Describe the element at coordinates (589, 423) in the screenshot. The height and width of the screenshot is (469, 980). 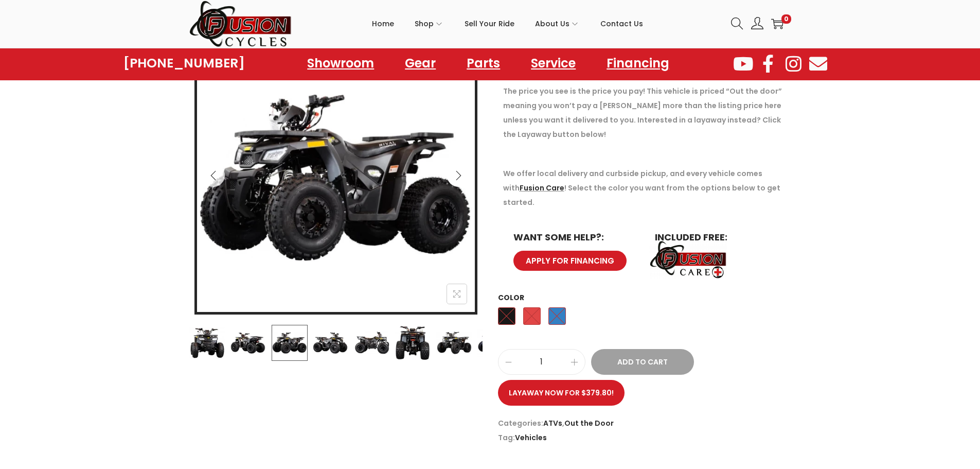
I see `a: Out the Door` at that location.